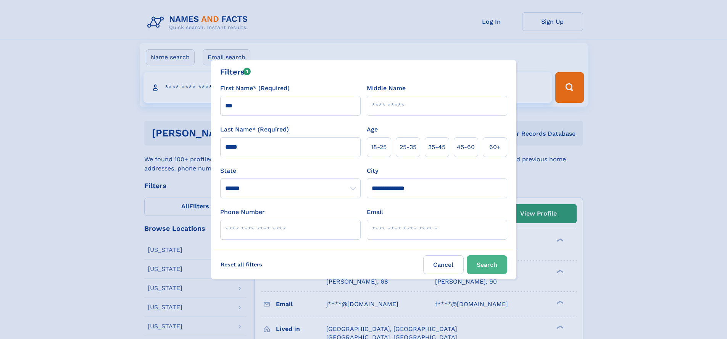 Image resolution: width=727 pixels, height=339 pixels. What do you see at coordinates (386, 88) in the screenshot?
I see `label: Middle Name` at bounding box center [386, 88].